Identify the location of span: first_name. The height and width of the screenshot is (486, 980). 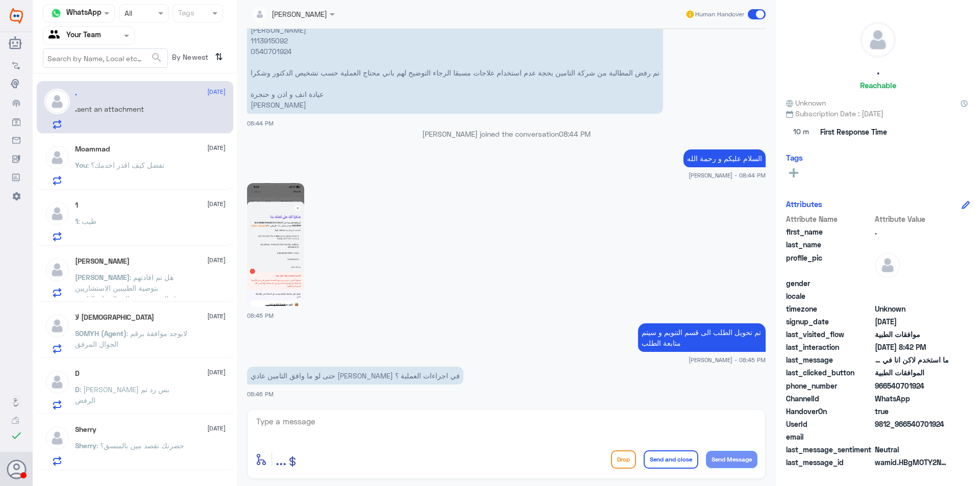
(829, 232).